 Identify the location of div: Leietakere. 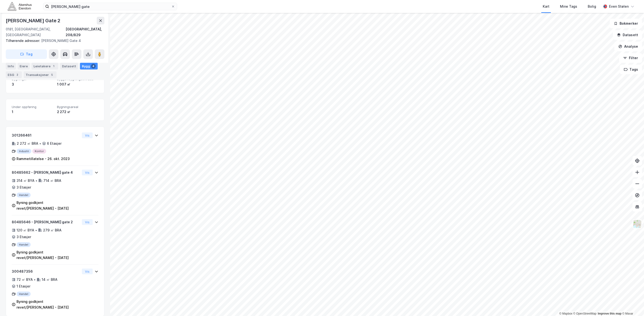
(45, 66).